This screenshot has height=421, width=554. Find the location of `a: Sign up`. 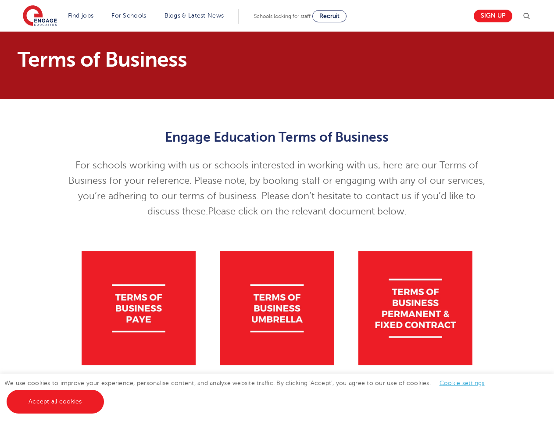

a: Sign up is located at coordinates (493, 16).